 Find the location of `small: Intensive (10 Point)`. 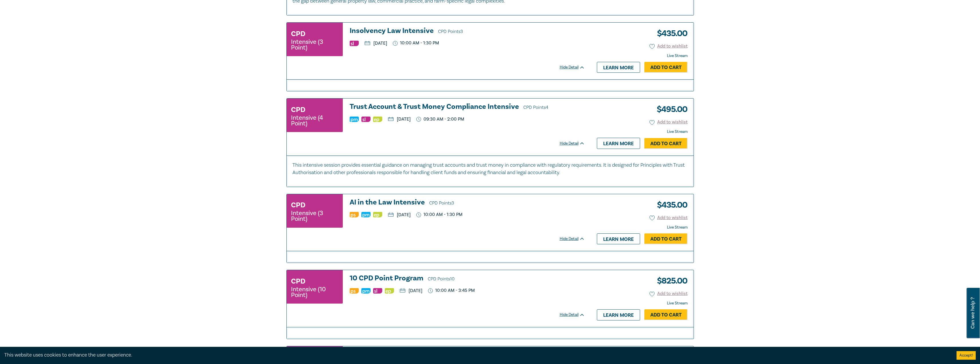

small: Intensive (10 Point) is located at coordinates (315, 292).